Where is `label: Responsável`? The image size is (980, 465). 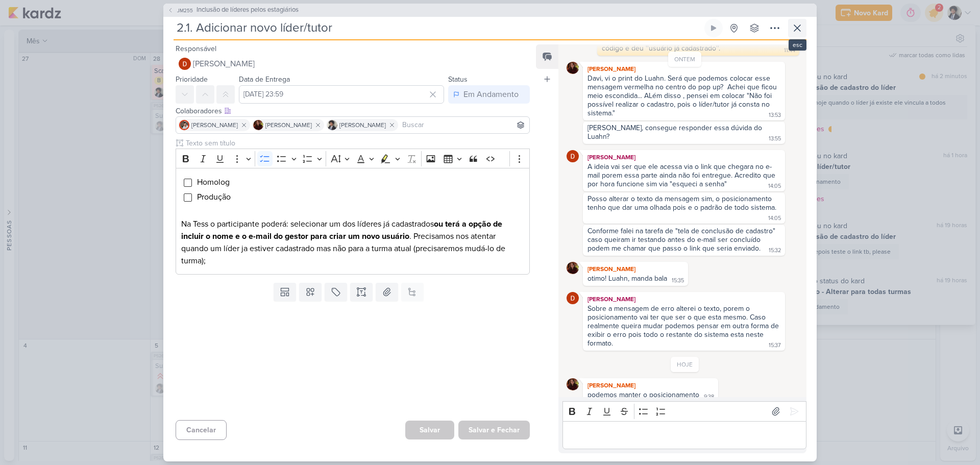
label: Responsável is located at coordinates (196, 48).